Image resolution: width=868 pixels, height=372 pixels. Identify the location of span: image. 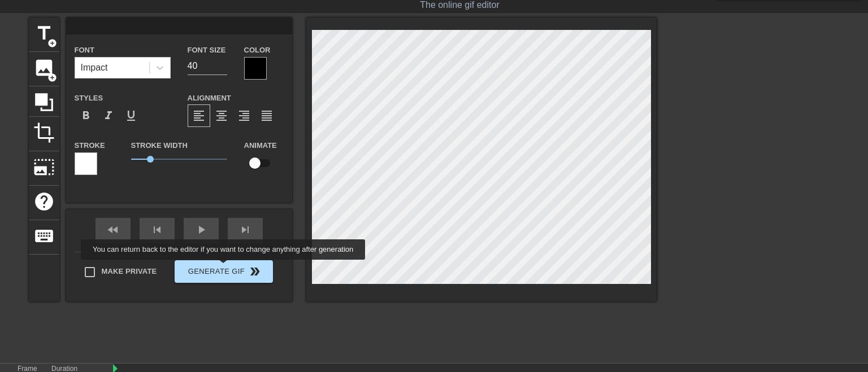
(44, 68).